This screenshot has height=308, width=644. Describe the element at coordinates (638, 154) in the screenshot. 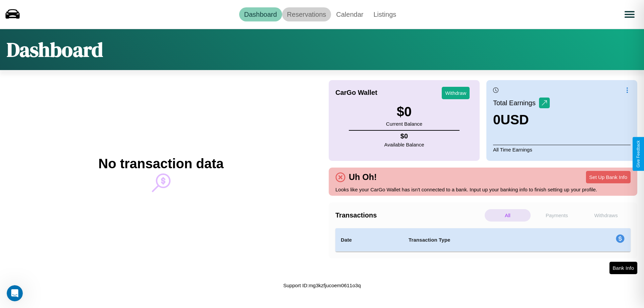

I see `div: Give Feedback` at that location.